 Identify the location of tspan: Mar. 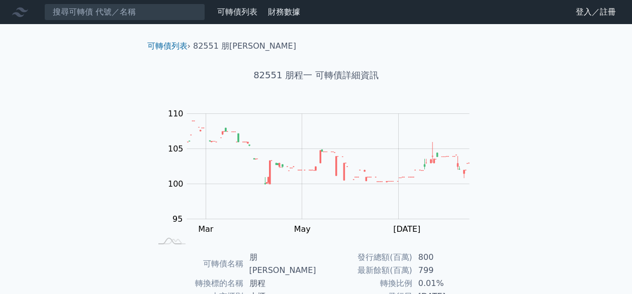
(206, 229).